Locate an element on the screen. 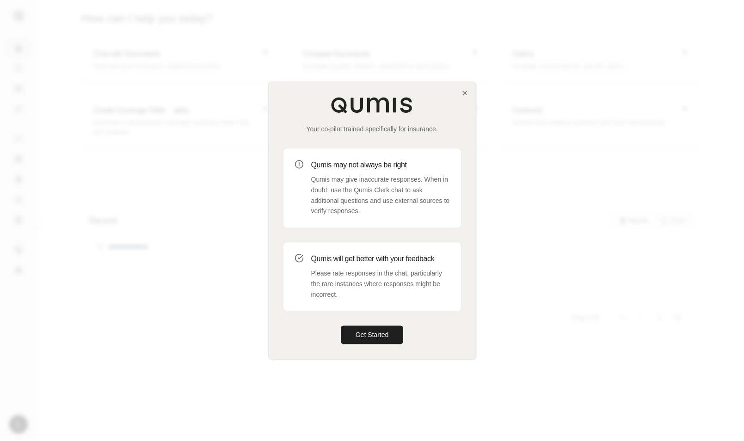  h3: Qumis may not always be right is located at coordinates (380, 165).